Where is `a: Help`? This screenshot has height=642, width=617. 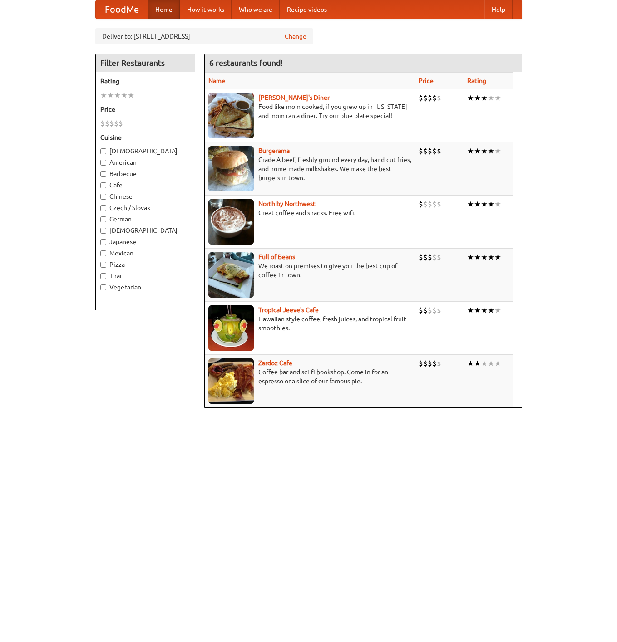 a: Help is located at coordinates (498, 10).